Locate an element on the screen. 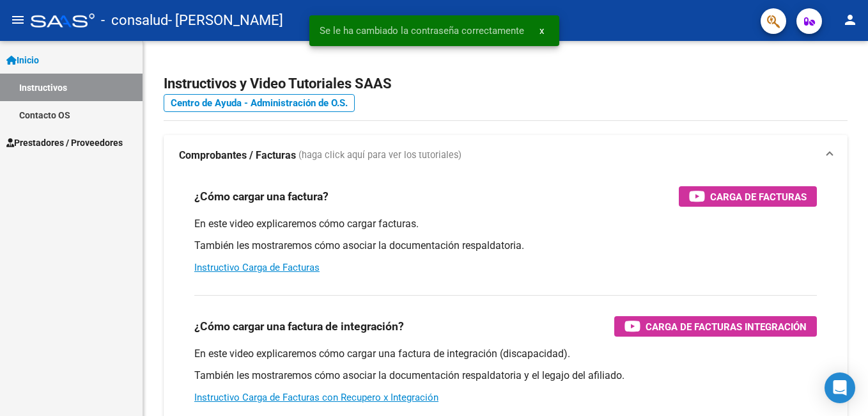  a: Instructivo Carga de Facturas is located at coordinates (257, 268).